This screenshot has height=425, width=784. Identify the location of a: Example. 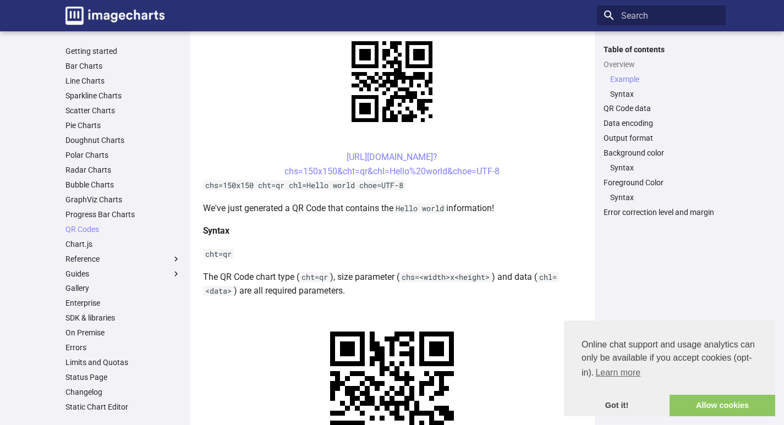
(665, 79).